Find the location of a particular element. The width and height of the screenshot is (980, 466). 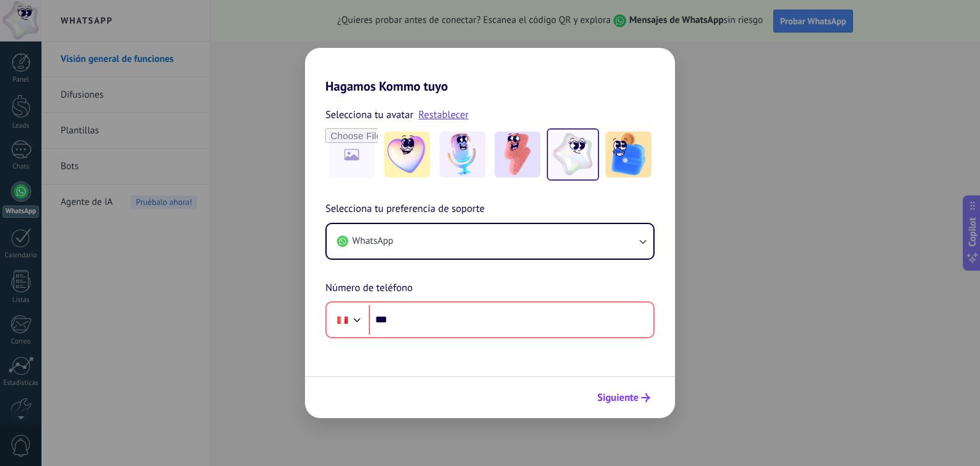

a: Restablecer is located at coordinates (444, 115).